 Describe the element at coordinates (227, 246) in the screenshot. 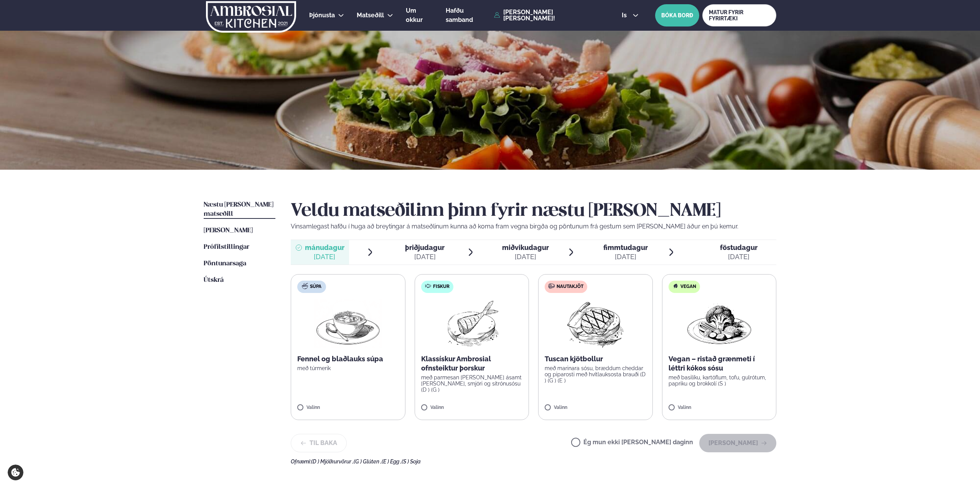

I see `span: Prófílstillingar` at that location.